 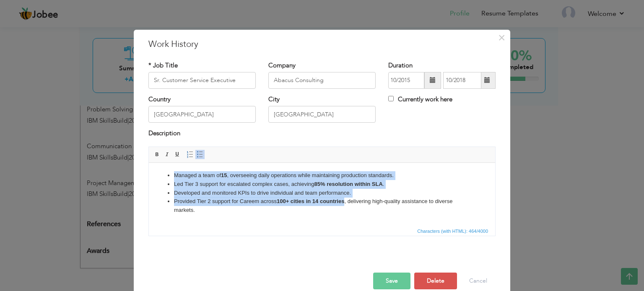 I want to click on label: Description, so click(x=164, y=133).